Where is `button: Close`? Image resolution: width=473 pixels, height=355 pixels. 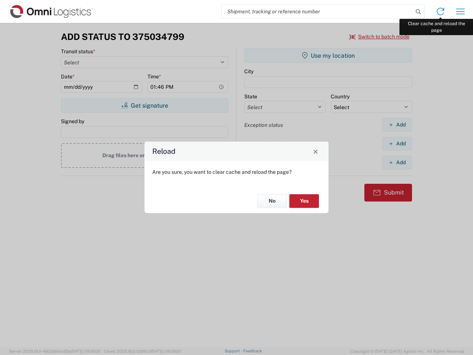 button: Close is located at coordinates (315, 151).